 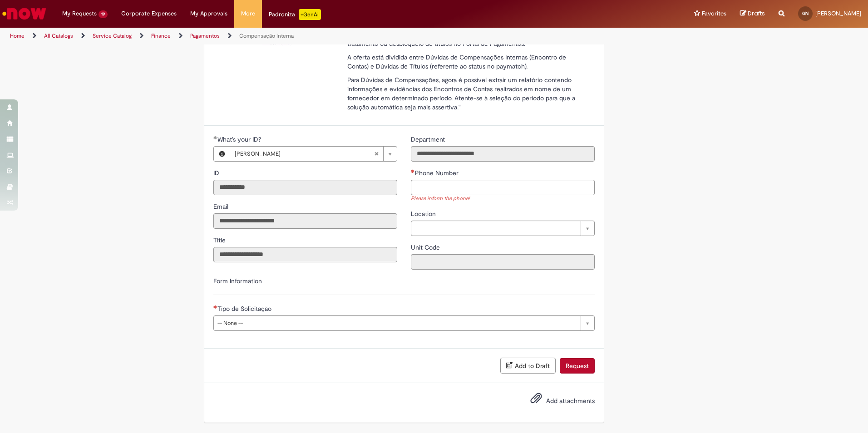 What do you see at coordinates (805, 13) in the screenshot?
I see `span: GN` at bounding box center [805, 13].